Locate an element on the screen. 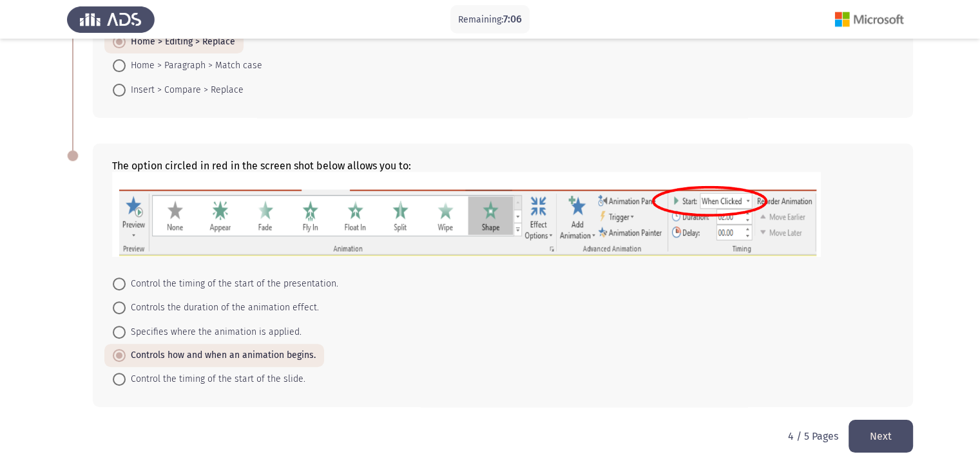 This screenshot has width=980, height=470. img: Assessment logo of Microsoft (Word, Excel, PPT) is located at coordinates (869, 19).